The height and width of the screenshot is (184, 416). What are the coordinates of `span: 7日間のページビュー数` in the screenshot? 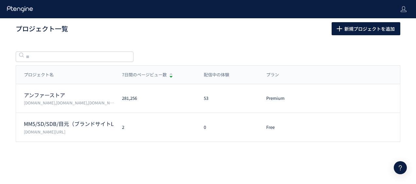 It's located at (144, 75).